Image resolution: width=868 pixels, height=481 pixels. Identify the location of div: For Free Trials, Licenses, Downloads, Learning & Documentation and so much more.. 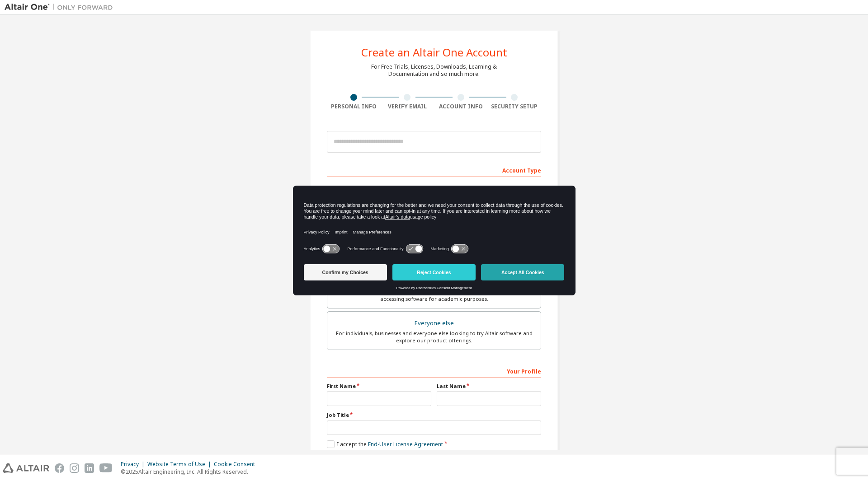
(434, 70).